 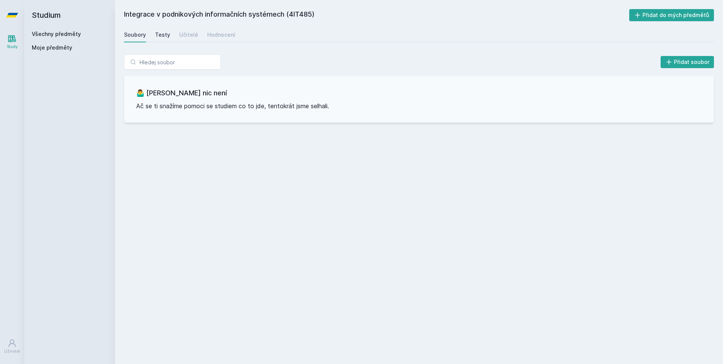 I want to click on a: Soubory, so click(x=135, y=35).